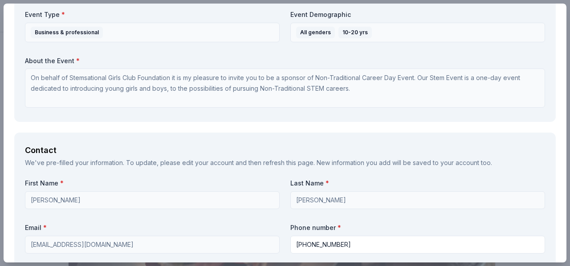  What do you see at coordinates (285, 61) in the screenshot?
I see `label: About the Event` at bounding box center [285, 61].